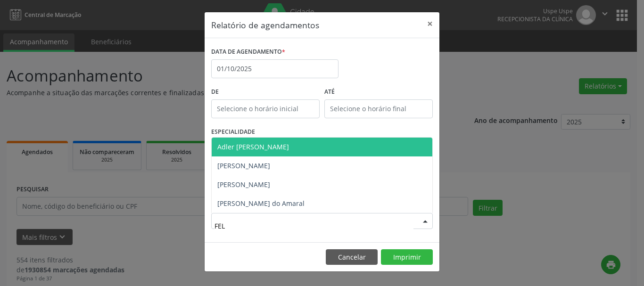 The image size is (644, 286). Describe the element at coordinates (233, 132) in the screenshot. I see `label: ESPECIALIDADE` at that location.